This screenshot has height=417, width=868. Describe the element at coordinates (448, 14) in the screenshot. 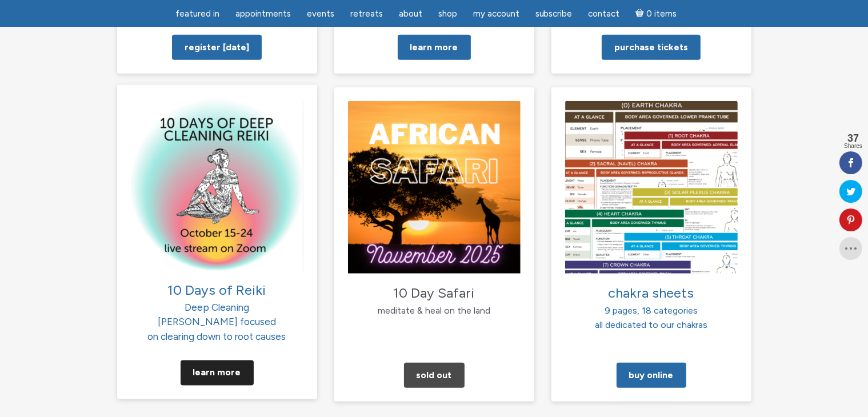

I see `a: Shop` at that location.